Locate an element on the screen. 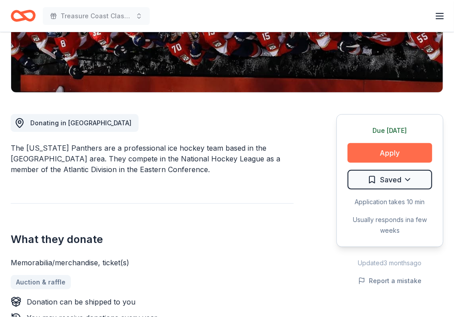  div: Usually responds in a few weeks is located at coordinates (390, 225).